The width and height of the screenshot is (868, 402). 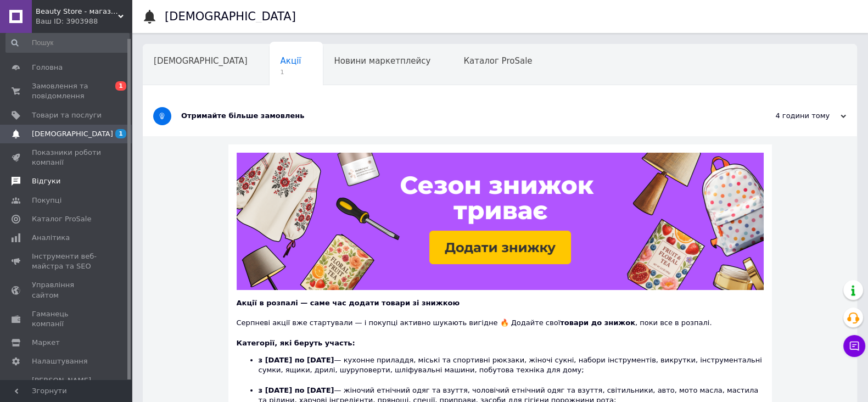 What do you see at coordinates (47, 68) in the screenshot?
I see `span: Головна` at bounding box center [47, 68].